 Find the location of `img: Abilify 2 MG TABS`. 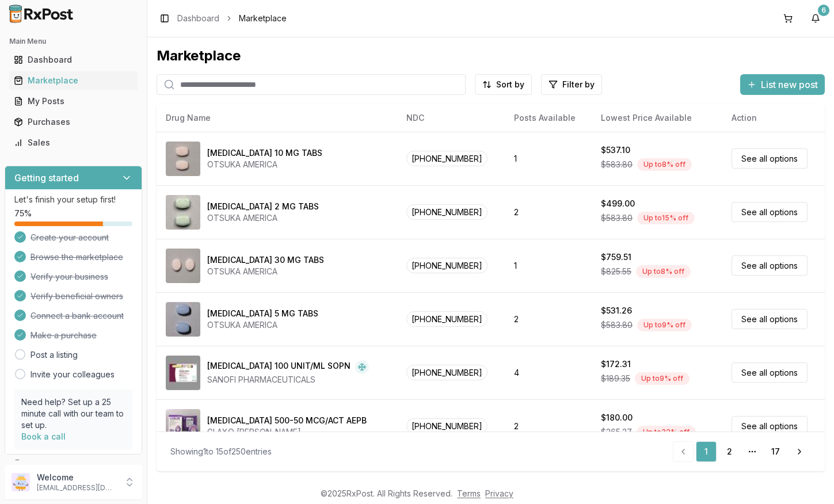

img: Abilify 2 MG TABS is located at coordinates (183, 212).